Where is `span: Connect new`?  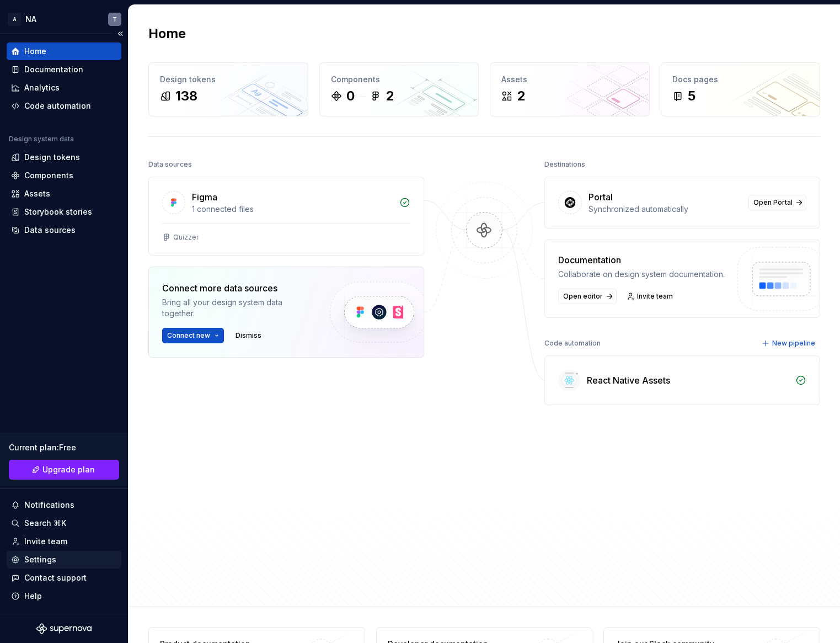
span: Connect new is located at coordinates (188, 336).